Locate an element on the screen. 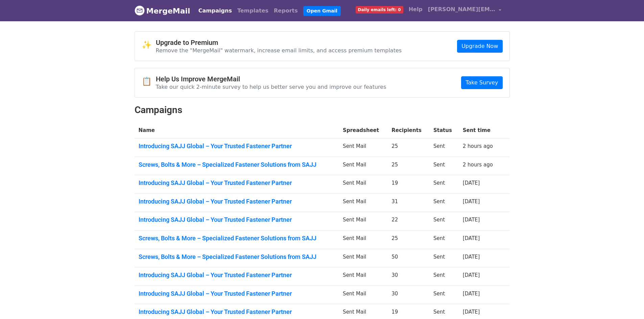 The height and width of the screenshot is (319, 644). th: Sent time is located at coordinates (480, 131).